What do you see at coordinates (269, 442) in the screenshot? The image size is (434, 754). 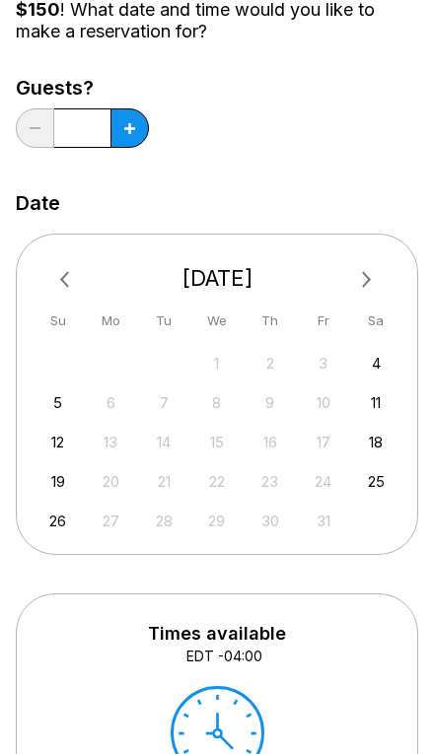 I see `div: Not available Thursday, October 16th, 2025` at bounding box center [269, 442].